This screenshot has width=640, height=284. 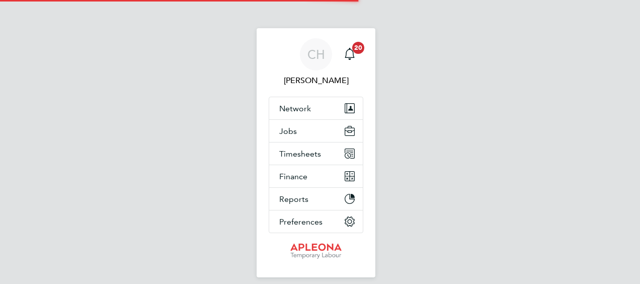 I want to click on button: Preferences, so click(x=316, y=221).